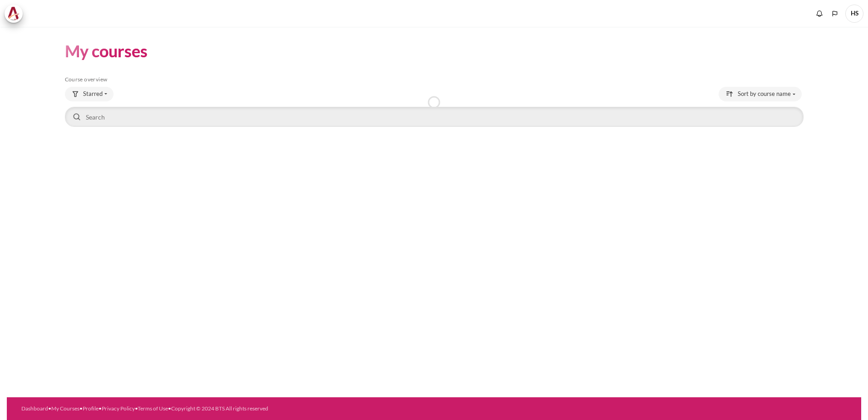  What do you see at coordinates (760, 94) in the screenshot?
I see `button: Sorting drop-down menu` at bounding box center [760, 94].